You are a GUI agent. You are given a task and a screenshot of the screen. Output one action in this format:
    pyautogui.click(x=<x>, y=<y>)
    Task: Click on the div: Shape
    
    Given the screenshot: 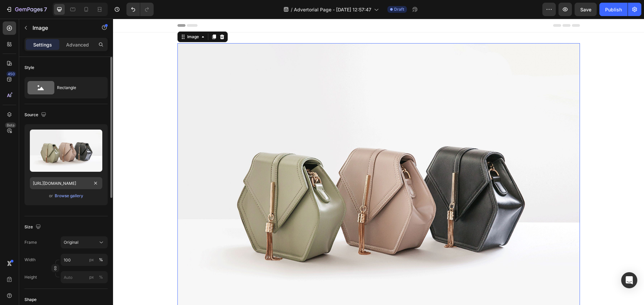 What is the action you would take?
    pyautogui.click(x=30, y=300)
    